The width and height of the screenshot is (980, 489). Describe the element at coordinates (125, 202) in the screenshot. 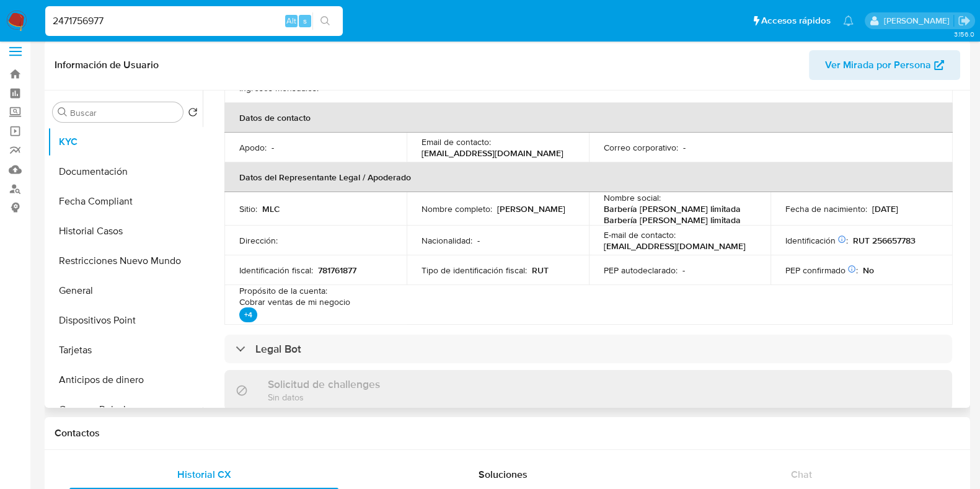

I see `button: Fecha Compliant` at that location.